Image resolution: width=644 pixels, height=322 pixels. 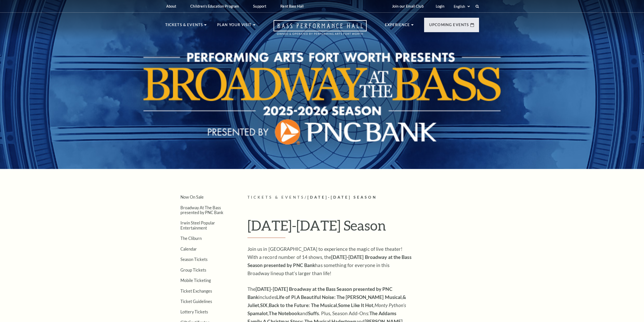 What do you see at coordinates (184, 26) in the screenshot?
I see `p: Tickets & Events` at bounding box center [184, 26].